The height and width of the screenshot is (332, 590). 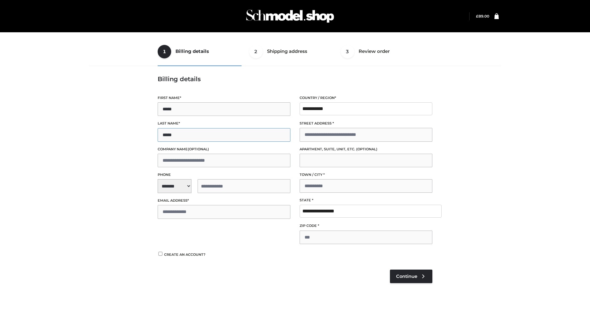 What do you see at coordinates (366, 174) in the screenshot?
I see `label: Town / City` at bounding box center [366, 174].